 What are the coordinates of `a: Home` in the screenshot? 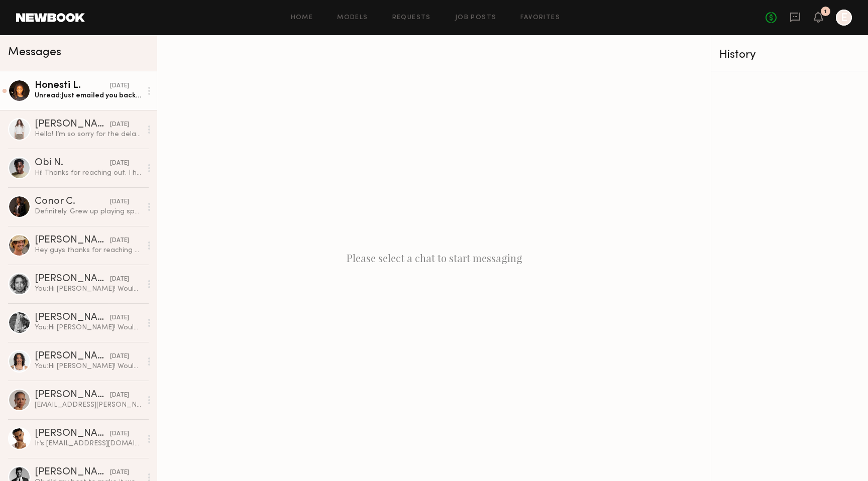 It's located at (302, 18).